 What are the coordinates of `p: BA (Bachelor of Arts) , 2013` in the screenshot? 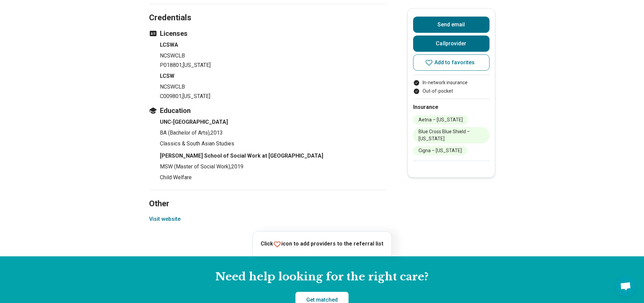 It's located at (273, 133).